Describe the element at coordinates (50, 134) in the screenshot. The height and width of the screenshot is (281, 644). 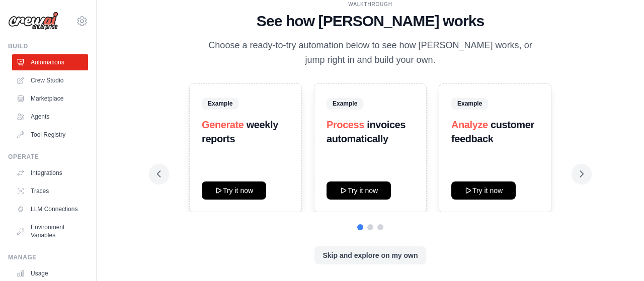
I see `a: Tool Registry` at that location.